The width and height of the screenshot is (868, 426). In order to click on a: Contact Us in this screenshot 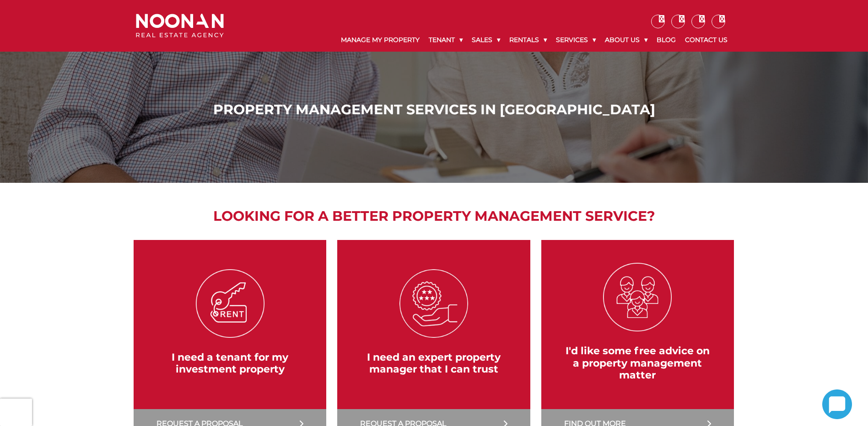, I will do `click(706, 40)`.